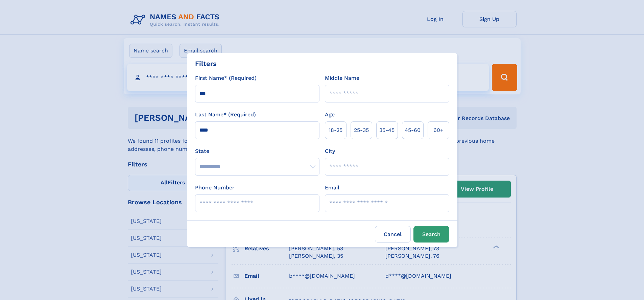  What do you see at coordinates (332, 188) in the screenshot?
I see `label: Email` at bounding box center [332, 188].